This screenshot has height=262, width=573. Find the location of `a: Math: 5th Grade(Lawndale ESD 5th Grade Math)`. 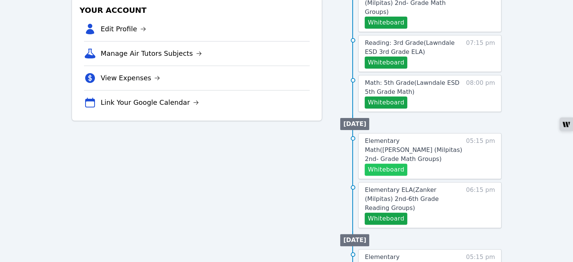

a: Math: 5th Grade(Lawndale ESD 5th Grade Math) is located at coordinates (413, 87).